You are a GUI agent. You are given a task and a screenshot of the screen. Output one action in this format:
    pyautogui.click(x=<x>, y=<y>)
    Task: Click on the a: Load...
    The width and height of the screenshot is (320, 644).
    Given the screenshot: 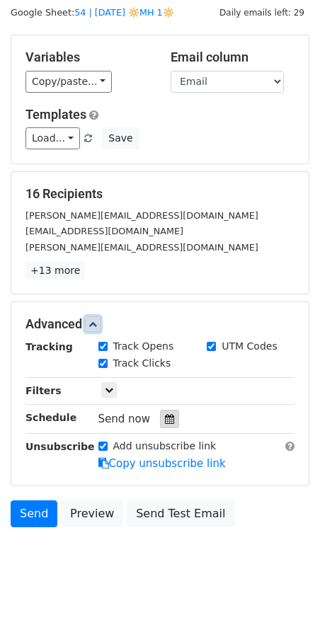 What is the action you would take?
    pyautogui.click(x=52, y=138)
    